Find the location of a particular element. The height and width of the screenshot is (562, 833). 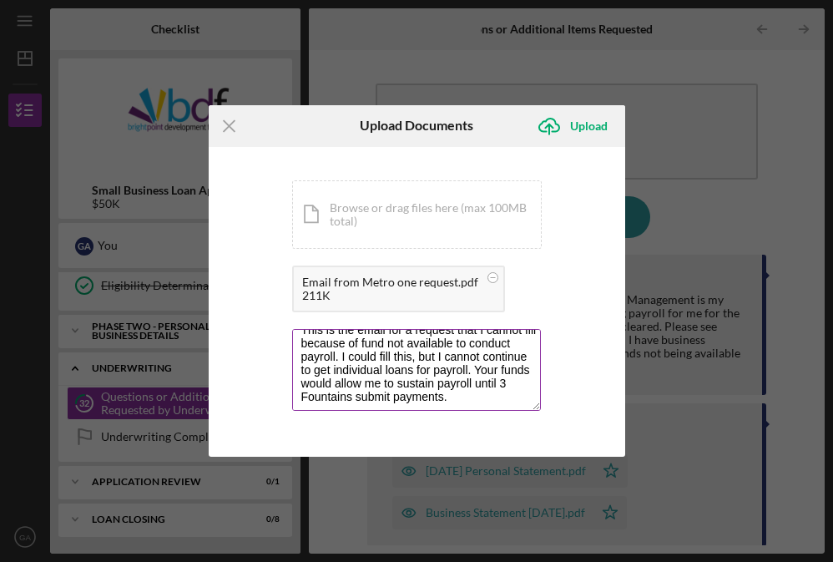

div: Upload is located at coordinates (588, 126).